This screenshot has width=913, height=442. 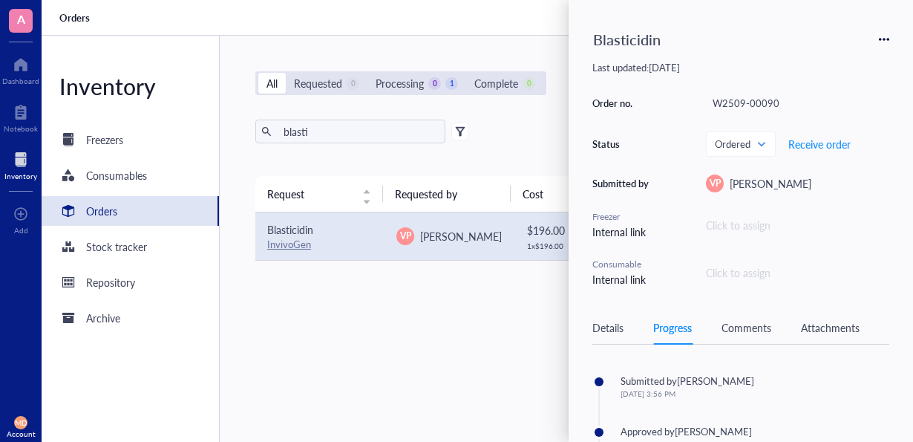 What do you see at coordinates (117, 175) in the screenshot?
I see `div: Consumables` at bounding box center [117, 175].